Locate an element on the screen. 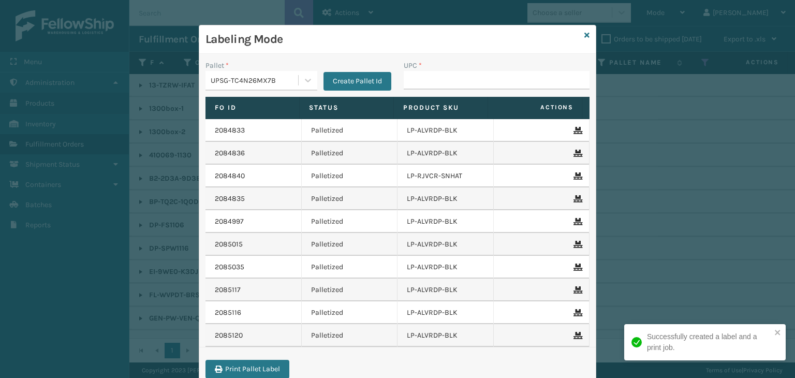 This screenshot has width=795, height=378. span: Actions is located at coordinates (535, 107).